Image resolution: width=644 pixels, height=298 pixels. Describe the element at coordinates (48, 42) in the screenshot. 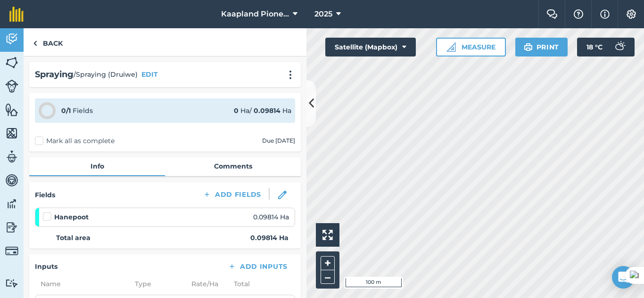

I see `a: Back` at that location.